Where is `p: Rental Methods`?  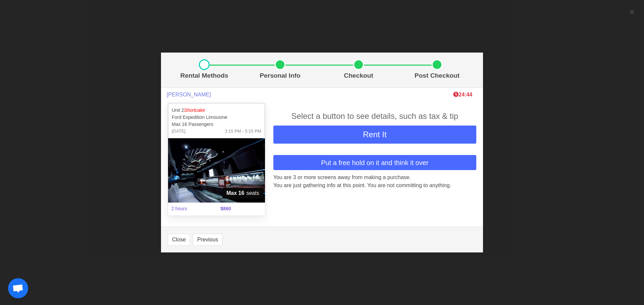 p: Rental Methods is located at coordinates (204, 76).